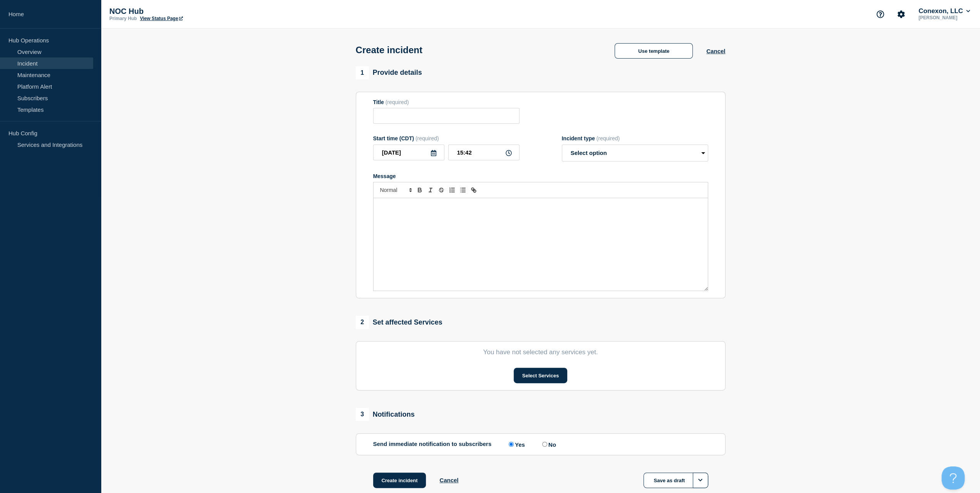  I want to click on p: Send immediate notification to subscribers, so click(432, 444).